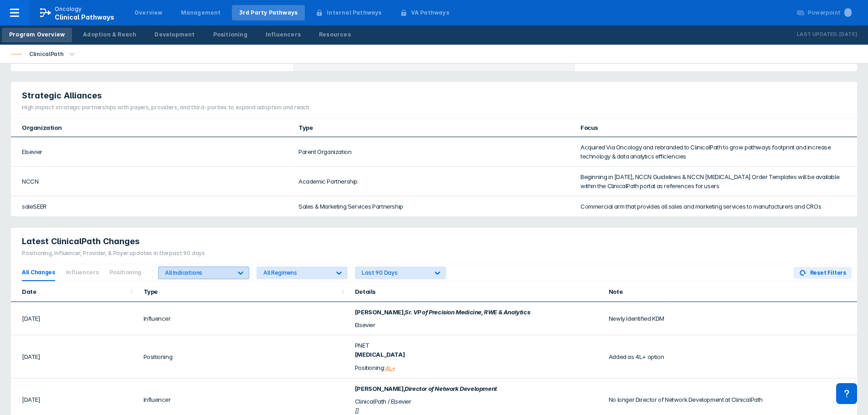  What do you see at coordinates (283, 35) in the screenshot?
I see `div: Influencers` at bounding box center [283, 35].